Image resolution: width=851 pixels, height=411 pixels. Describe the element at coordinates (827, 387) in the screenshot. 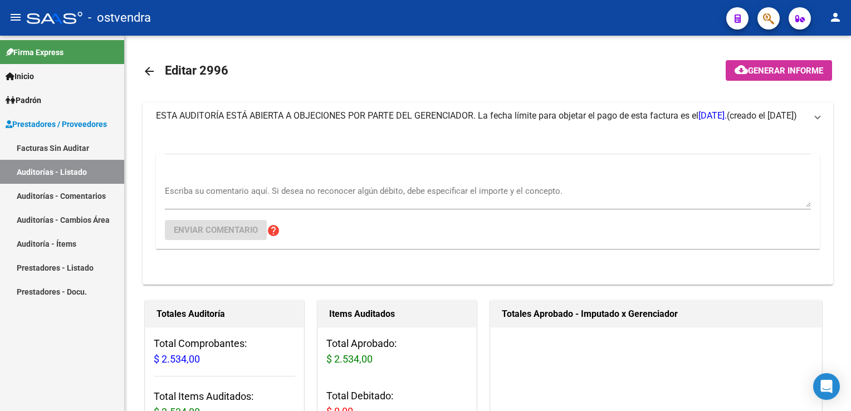

I see `div: Open Intercom Messenger` at that location.